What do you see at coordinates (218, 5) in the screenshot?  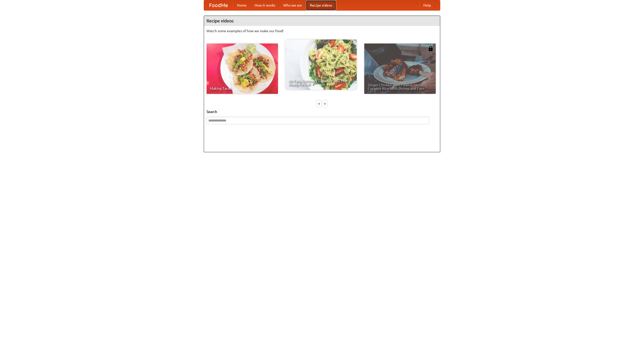 I see `a: FoodMe` at bounding box center [218, 5].